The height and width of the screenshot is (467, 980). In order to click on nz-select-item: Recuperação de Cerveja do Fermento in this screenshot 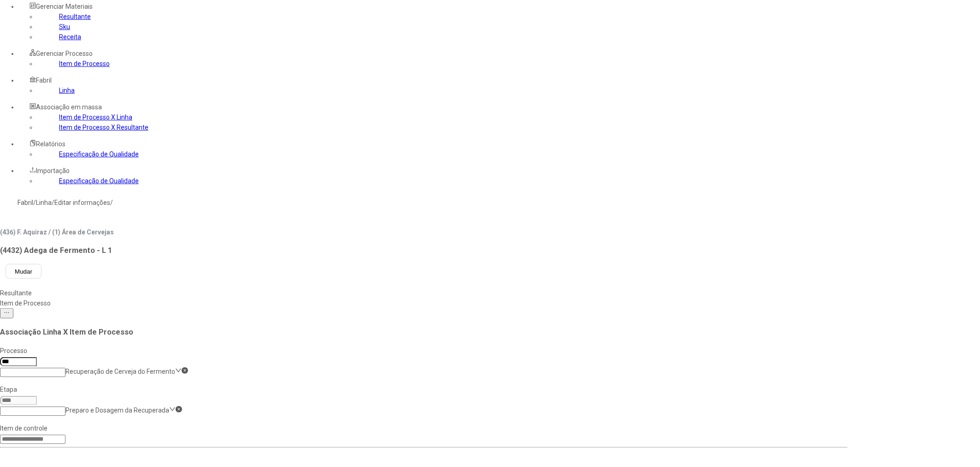, I will do `click(121, 371)`.